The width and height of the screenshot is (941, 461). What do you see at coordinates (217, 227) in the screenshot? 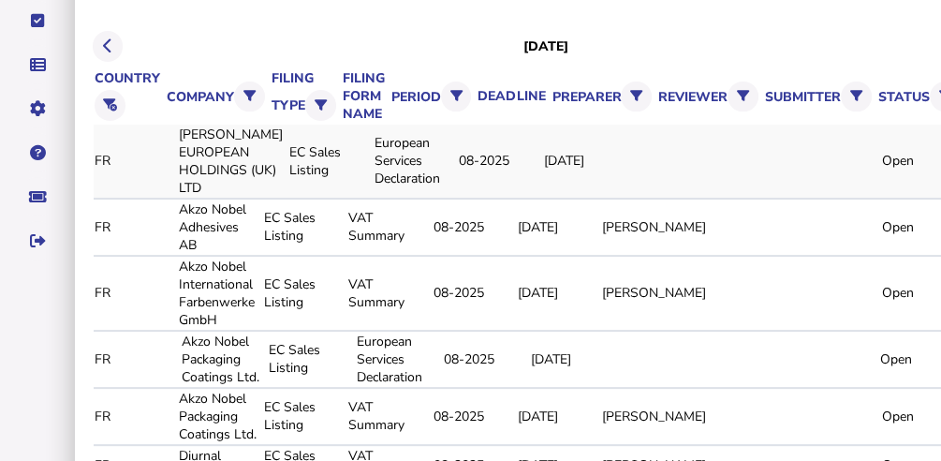
I see `div: Akzo Nobel Adhesives AB` at bounding box center [217, 227].